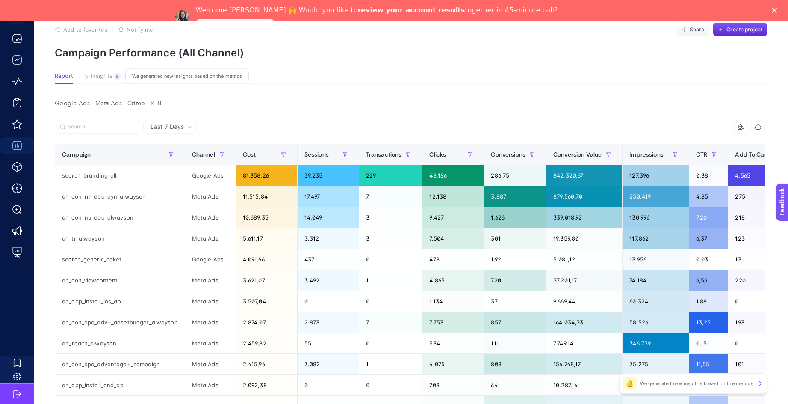  I want to click on span: Conversions, so click(508, 154).